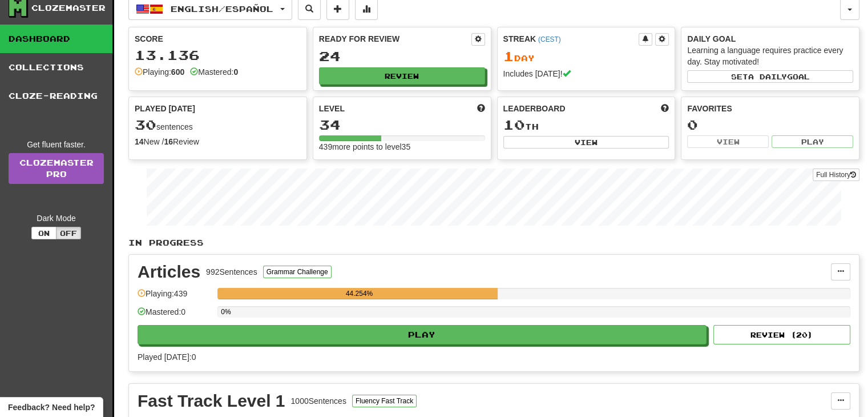 The height and width of the screenshot is (417, 868). What do you see at coordinates (217, 125) in the screenshot?
I see `div: sentences` at bounding box center [217, 125].